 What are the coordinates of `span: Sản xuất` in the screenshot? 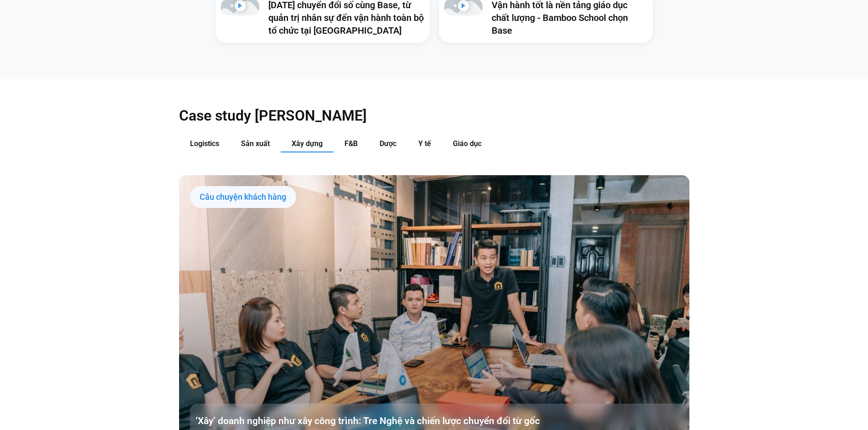 It's located at (255, 143).